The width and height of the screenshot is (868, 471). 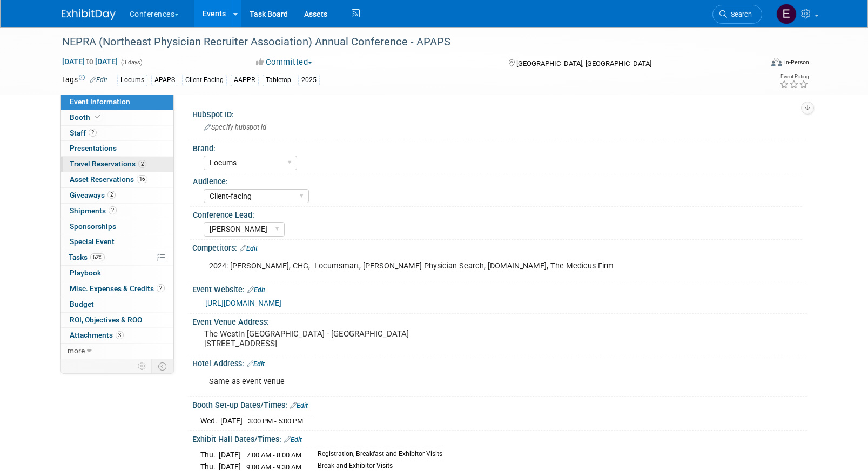 What do you see at coordinates (117, 305) in the screenshot?
I see `a: Budget` at bounding box center [117, 305].